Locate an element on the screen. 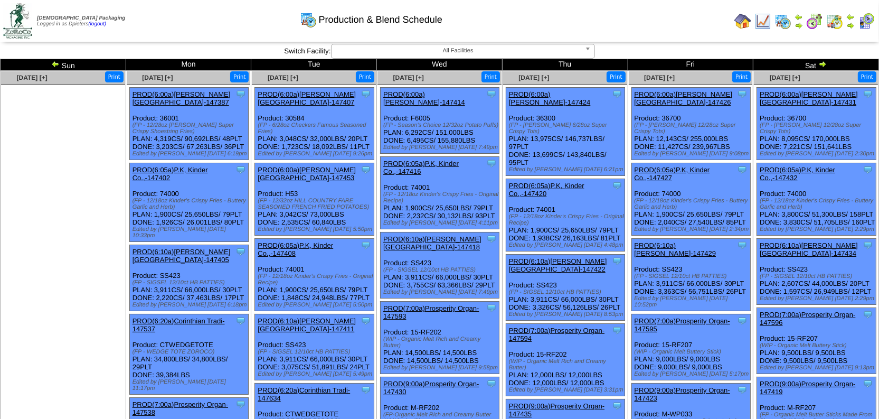  div: (FP - 12/18oz Kinder's Crispy Fries - Original Recipe) is located at coordinates (567, 220).